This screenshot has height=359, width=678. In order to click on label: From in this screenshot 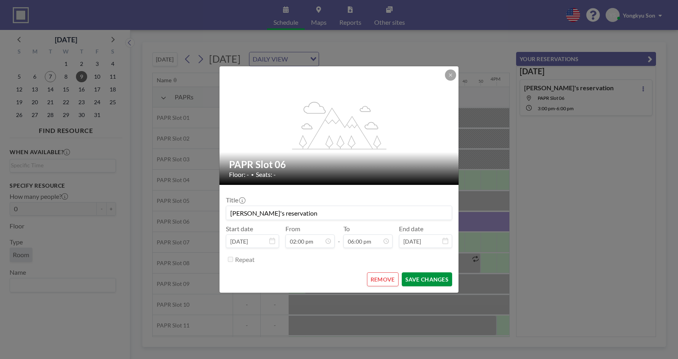, I will do `click(292, 229)`.